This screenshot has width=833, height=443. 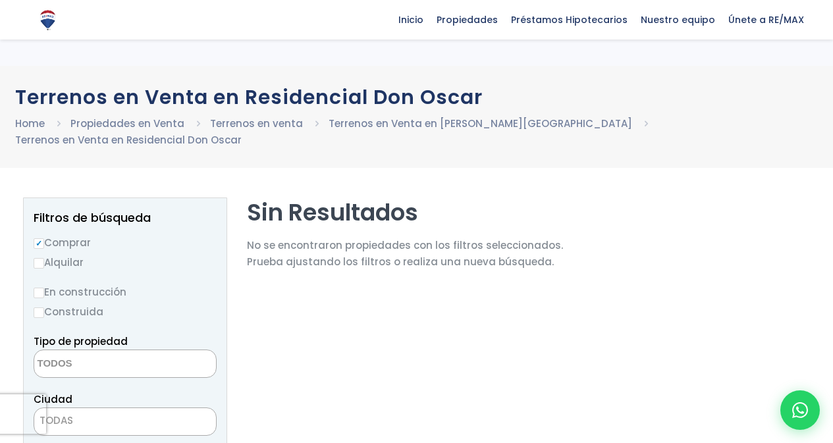 What do you see at coordinates (39, 293) in the screenshot?
I see `input: En construcción` at bounding box center [39, 293].